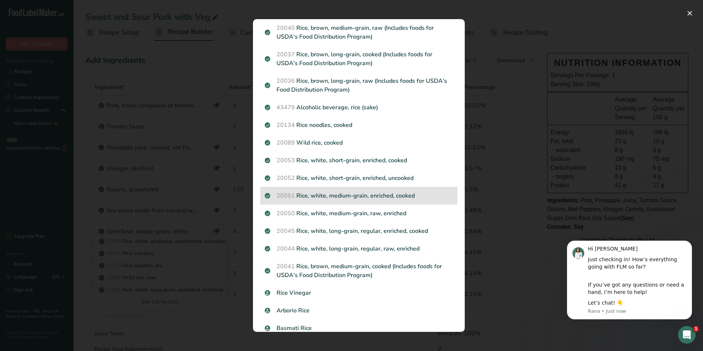  What do you see at coordinates (81, 55) in the screenshot?
I see `div: If you’ve got any questions or need a hand, I’m here to help!` at bounding box center [81, 55].